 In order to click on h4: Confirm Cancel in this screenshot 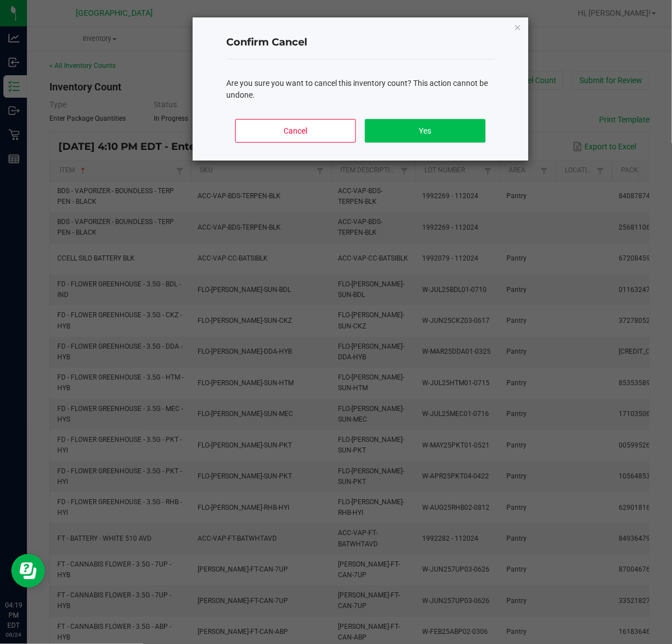, I will do `click(360, 43)`.